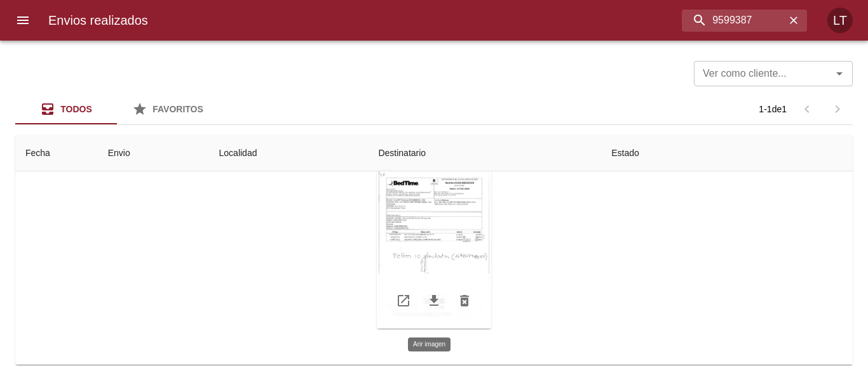 The height and width of the screenshot is (380, 868). I want to click on button: menu, so click(23, 21).